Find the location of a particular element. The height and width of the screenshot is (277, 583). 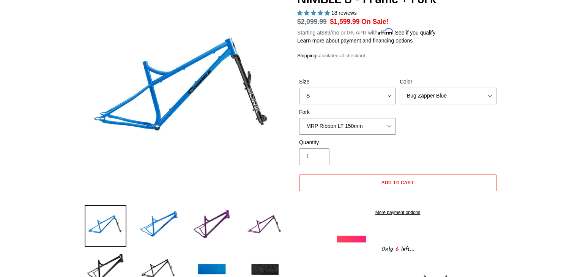

div: Only left... is located at coordinates (398, 248).